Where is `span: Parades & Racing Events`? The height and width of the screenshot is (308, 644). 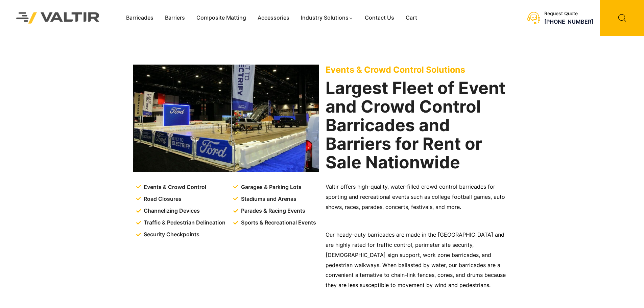 span: Parades & Racing Events is located at coordinates (272, 211).